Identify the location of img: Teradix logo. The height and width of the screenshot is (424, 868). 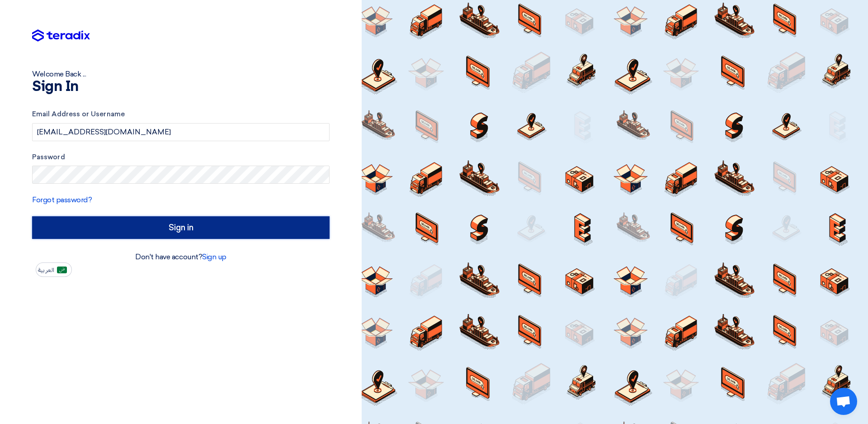
(61, 36).